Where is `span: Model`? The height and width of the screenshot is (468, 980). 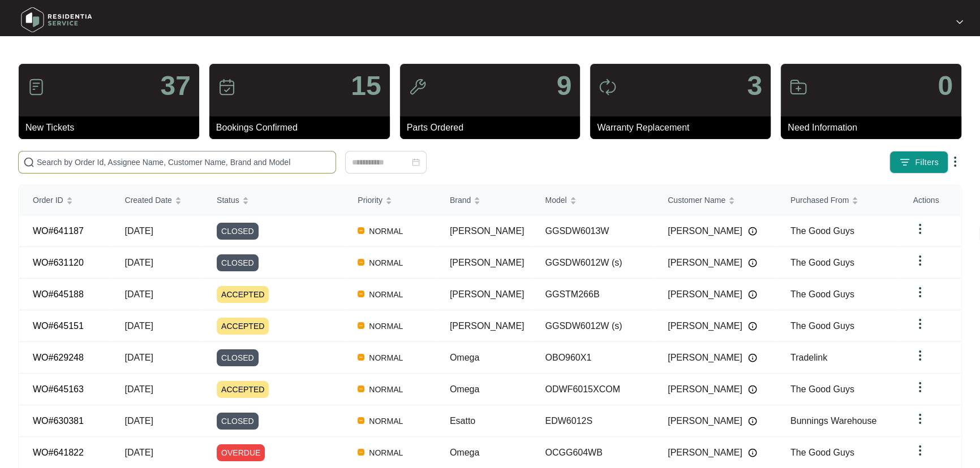 span: Model is located at coordinates (555, 200).